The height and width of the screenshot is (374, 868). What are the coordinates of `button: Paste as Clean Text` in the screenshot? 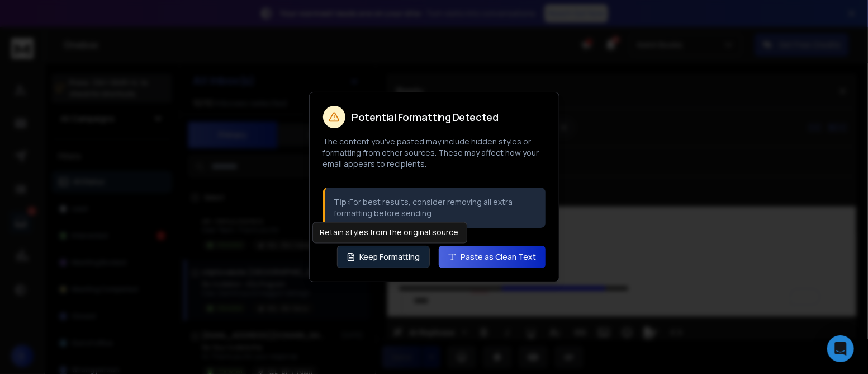 It's located at (492, 257).